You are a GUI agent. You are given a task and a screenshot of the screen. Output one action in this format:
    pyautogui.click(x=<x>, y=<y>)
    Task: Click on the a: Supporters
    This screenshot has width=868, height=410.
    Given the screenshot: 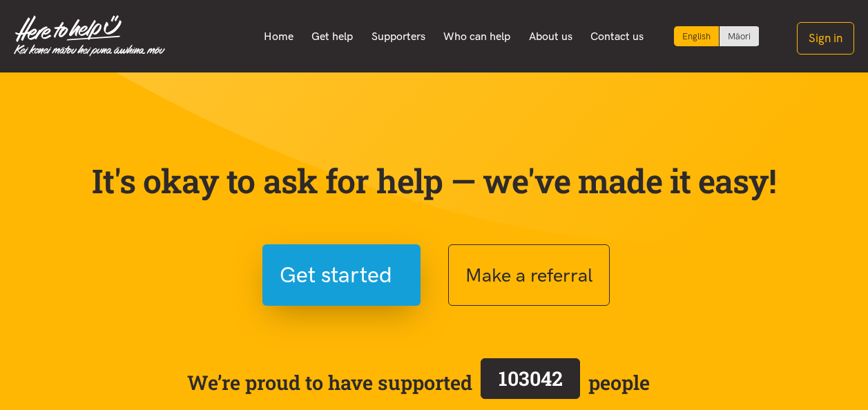 What is the action you would take?
    pyautogui.click(x=398, y=36)
    